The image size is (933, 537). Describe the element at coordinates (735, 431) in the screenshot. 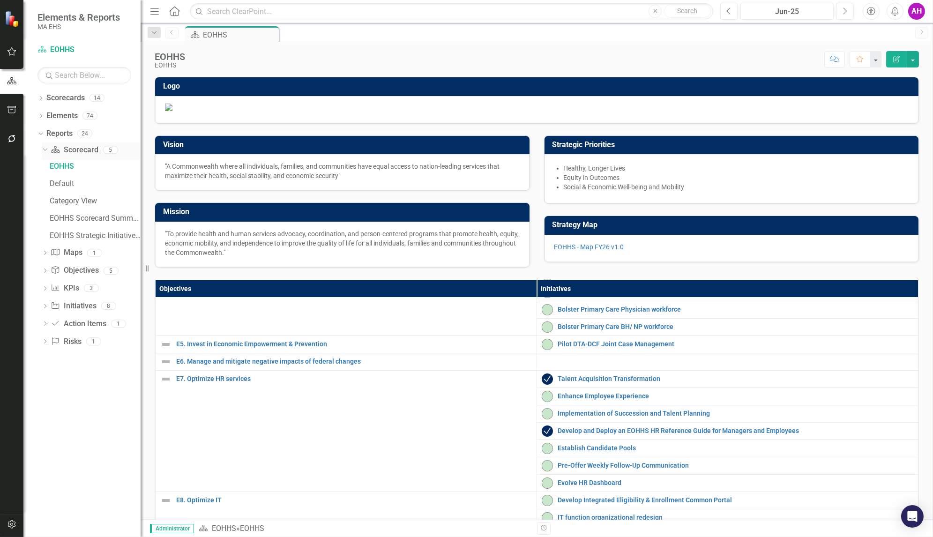

I see `a: Develop and Deploy an EOHHS HR Reference Guide for Managers and Employees` at that location.